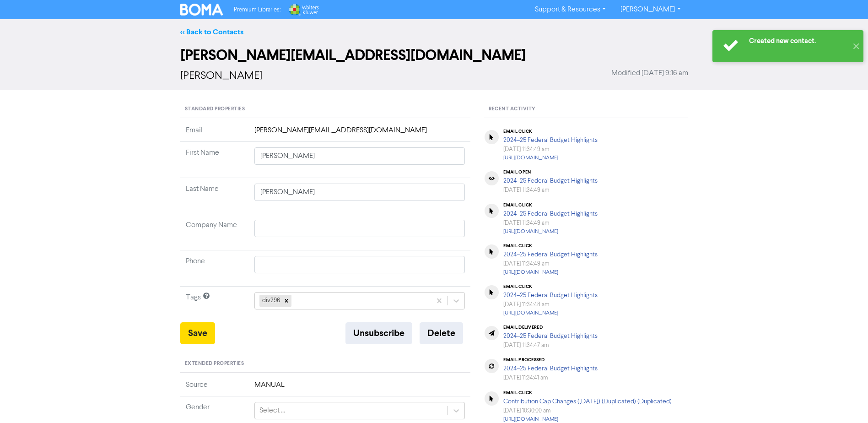 The height and width of the screenshot is (423, 868). Describe the element at coordinates (550, 327) in the screenshot. I see `div: email delivered` at that location.